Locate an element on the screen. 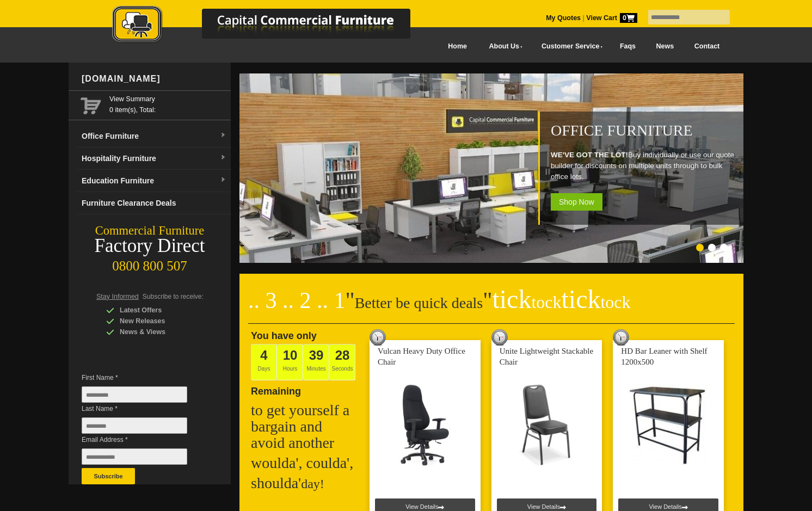 This screenshot has width=812, height=511. p: Buy individually or use our quote builder for discounts on multiple units through to bulk office ... is located at coordinates (644, 166).